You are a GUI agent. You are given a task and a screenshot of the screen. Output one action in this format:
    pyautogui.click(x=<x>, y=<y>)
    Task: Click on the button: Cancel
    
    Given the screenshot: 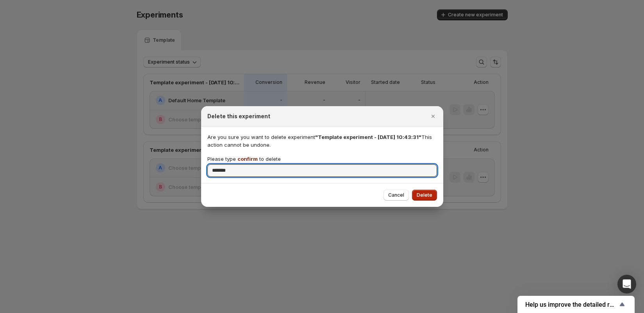 What is the action you would take?
    pyautogui.click(x=396, y=195)
    